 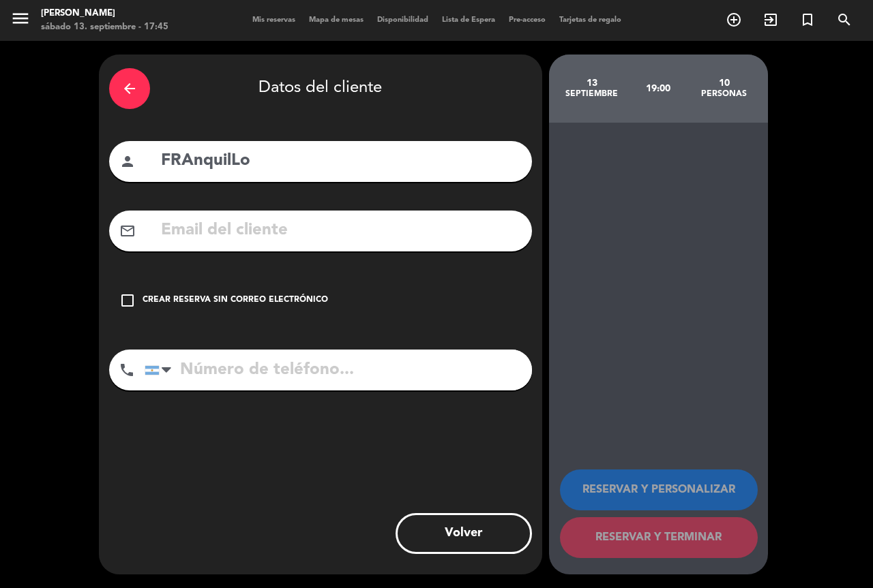 What do you see at coordinates (235, 300) in the screenshot?
I see `div: Crear reserva sin correo electrónico` at bounding box center [235, 300].